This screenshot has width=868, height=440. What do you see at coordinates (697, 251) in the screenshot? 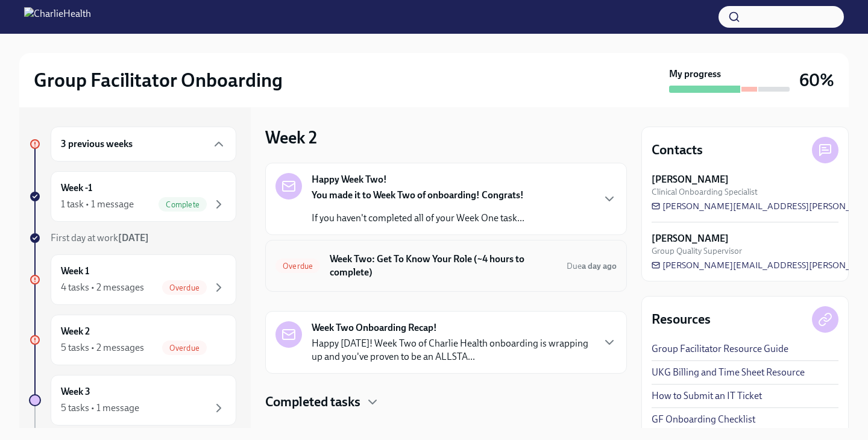
I see `span: Group Quality Supervisor` at bounding box center [697, 251].